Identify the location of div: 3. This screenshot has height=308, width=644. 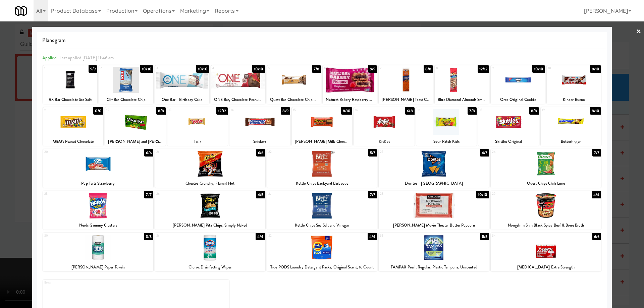
(169, 68).